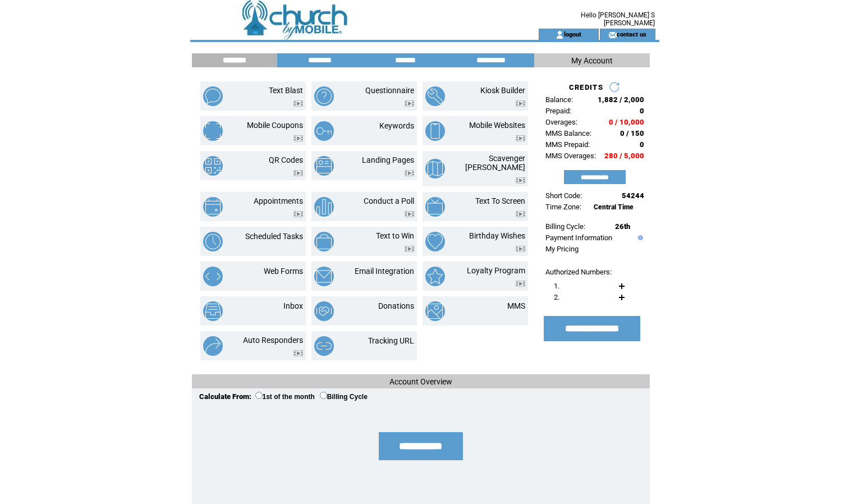  What do you see at coordinates (225, 396) in the screenshot?
I see `span: Calculate From:` at bounding box center [225, 396].